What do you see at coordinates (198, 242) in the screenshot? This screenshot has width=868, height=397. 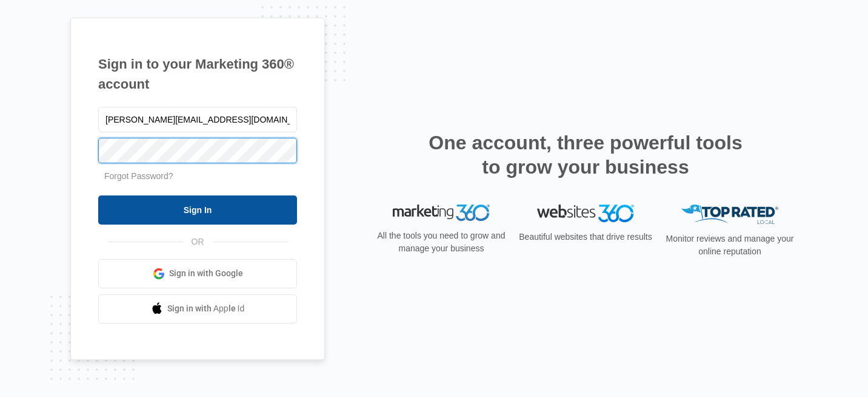 I see `span: OR` at bounding box center [198, 242].